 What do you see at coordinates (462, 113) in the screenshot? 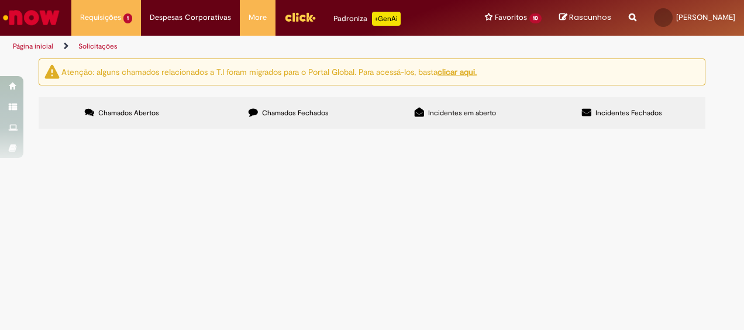
I see `span: Incidentes em aberto` at bounding box center [462, 113].